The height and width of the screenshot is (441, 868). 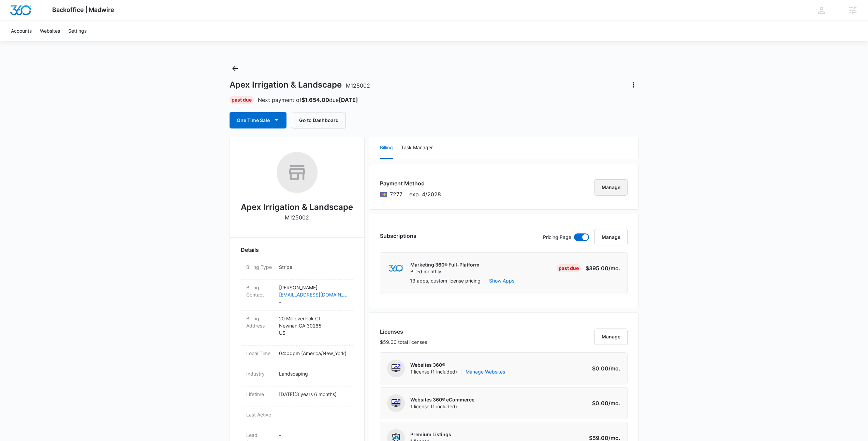 What do you see at coordinates (308, 100) in the screenshot?
I see `p: Next payment of due` at bounding box center [308, 100].